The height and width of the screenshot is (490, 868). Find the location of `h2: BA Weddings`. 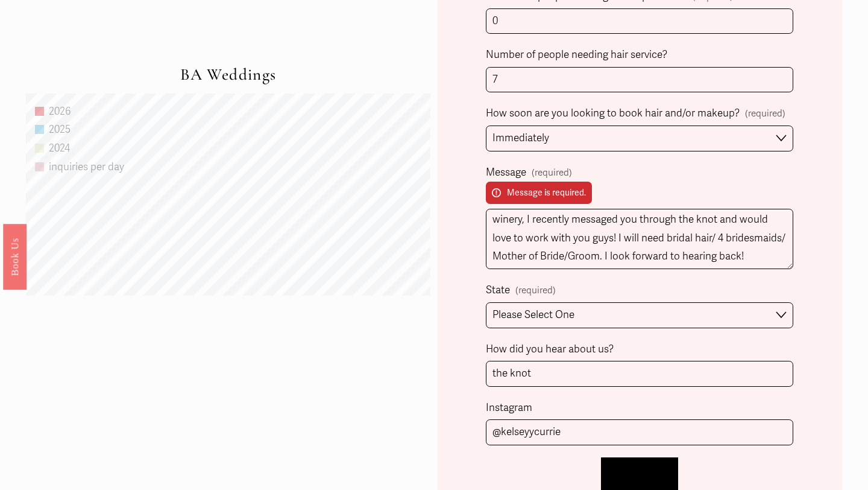

h2: BA Weddings is located at coordinates (228, 75).